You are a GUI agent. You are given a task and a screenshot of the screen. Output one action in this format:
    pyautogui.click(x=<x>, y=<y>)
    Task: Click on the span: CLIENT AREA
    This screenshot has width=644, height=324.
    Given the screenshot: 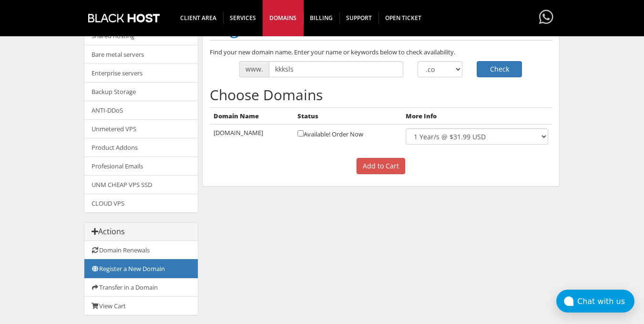 What is the action you would take?
    pyautogui.click(x=199, y=18)
    